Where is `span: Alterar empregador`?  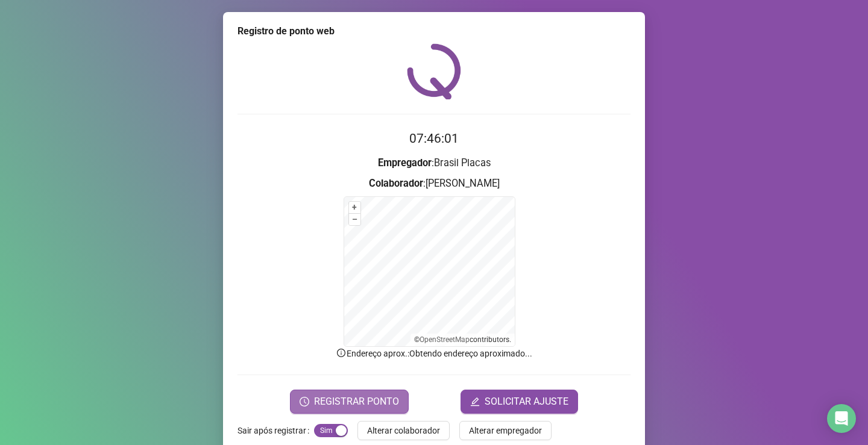 span: Alterar empregador is located at coordinates (505, 431).